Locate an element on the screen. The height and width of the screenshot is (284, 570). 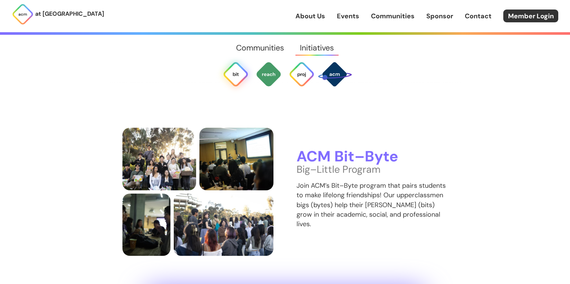
img: ACM Outreach is located at coordinates (268, 74).